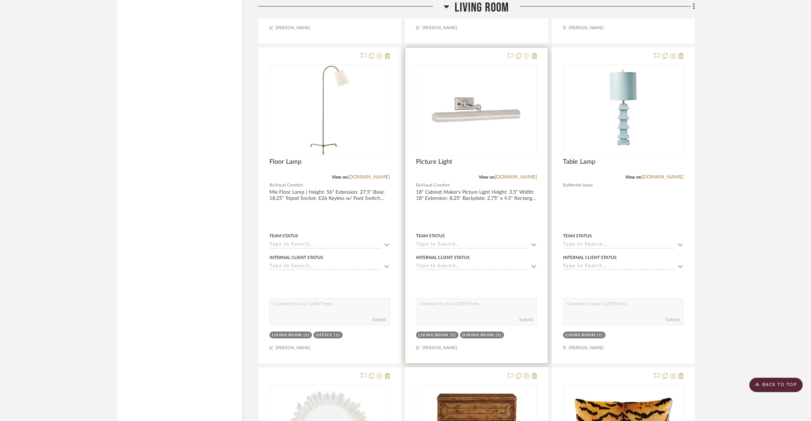  Describe the element at coordinates (476, 110) in the screenshot. I see `div: 0` at that location.